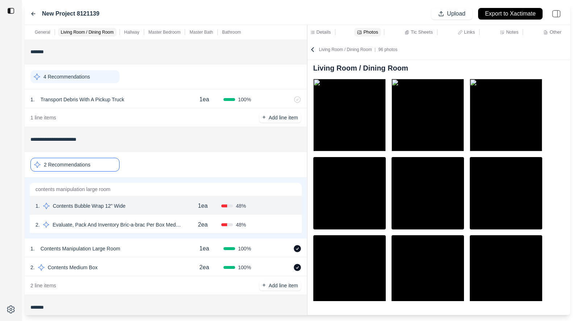  Describe the element at coordinates (11, 11) in the screenshot. I see `img: toggle sidebar` at that location.